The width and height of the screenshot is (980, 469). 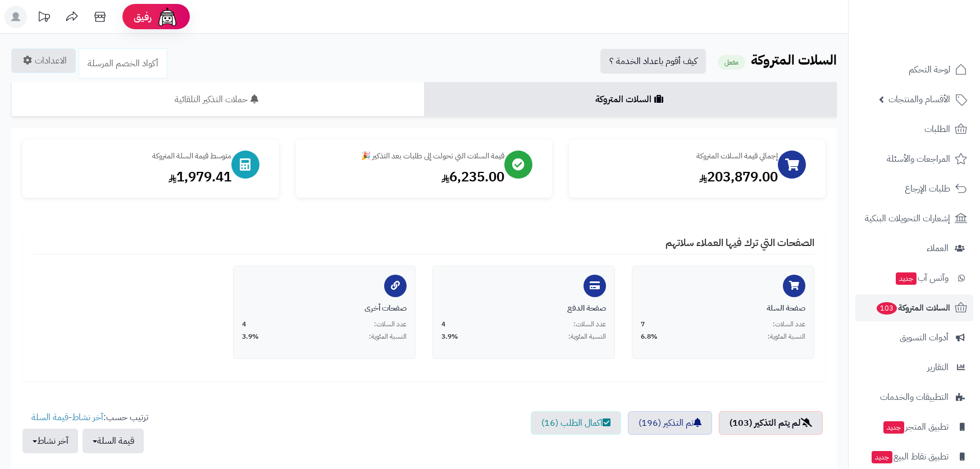 I want to click on div: 203,879.00, so click(x=679, y=177).